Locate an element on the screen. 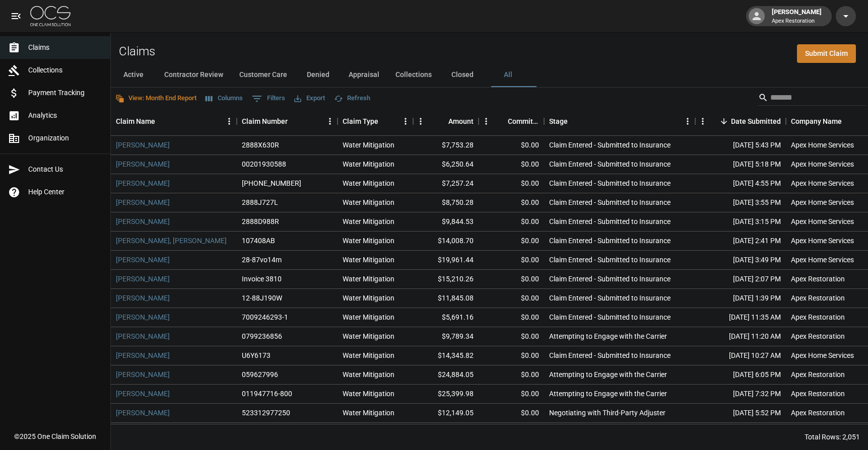 The image size is (868, 450). img: ocs-logo-white-transparent.png is located at coordinates (50, 16).